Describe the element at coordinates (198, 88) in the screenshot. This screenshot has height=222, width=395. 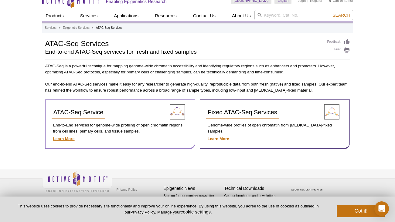
I see `p: Our end-to-end ATAC-Seq services make it easy for any researcher to generate high-quality, reprod...` at that location.